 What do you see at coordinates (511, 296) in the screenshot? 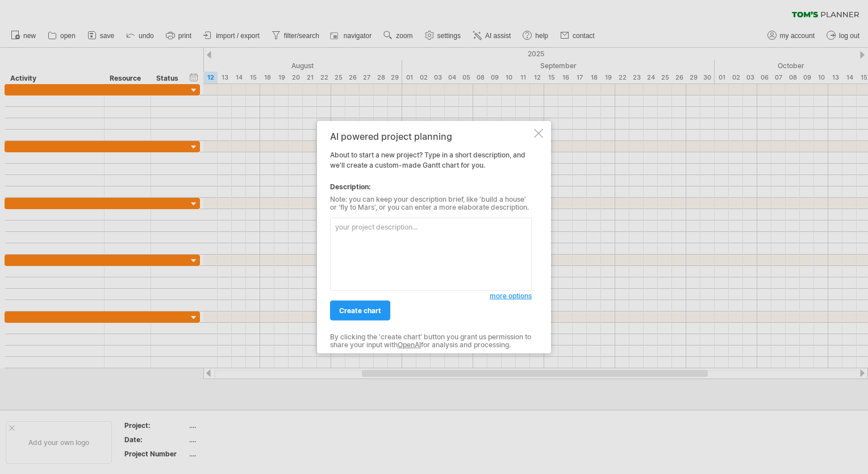
I see `a: more options` at bounding box center [511, 296].